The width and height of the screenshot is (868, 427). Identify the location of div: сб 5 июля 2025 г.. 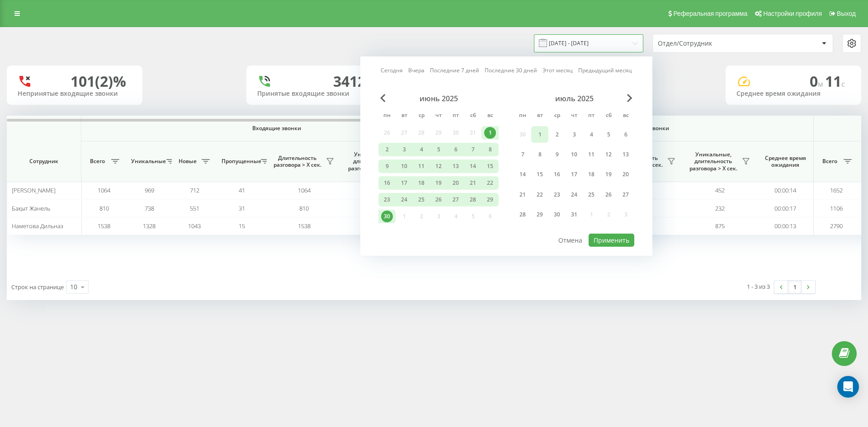
(608, 135).